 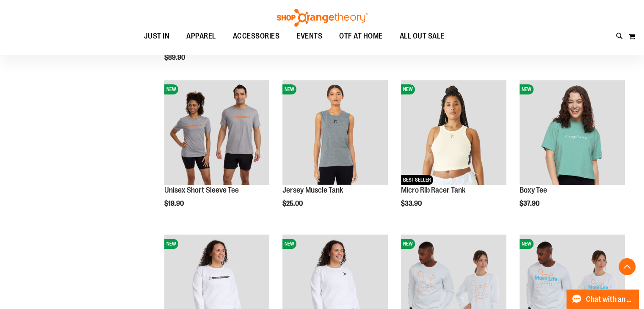 I want to click on span: $19.90, so click(x=175, y=204).